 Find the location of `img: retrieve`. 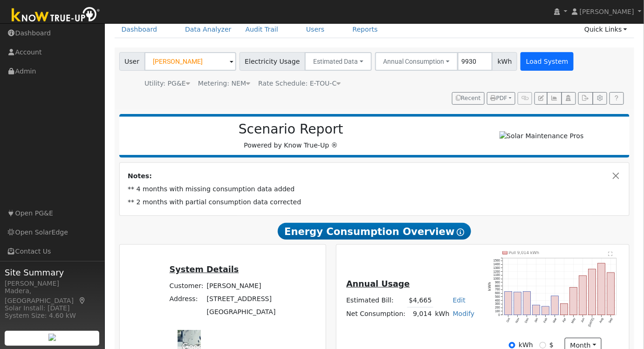

img: retrieve is located at coordinates (52, 338).